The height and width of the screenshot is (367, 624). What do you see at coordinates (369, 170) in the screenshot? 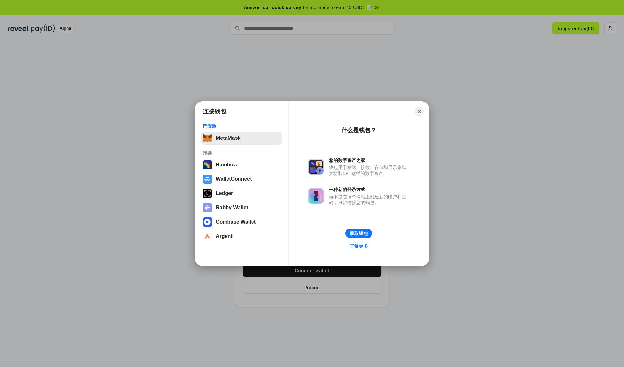
I see `div: 钱包用于发送、接收、存储和显示像以太坊和NFT这样的数字资产。` at bounding box center [369, 170].